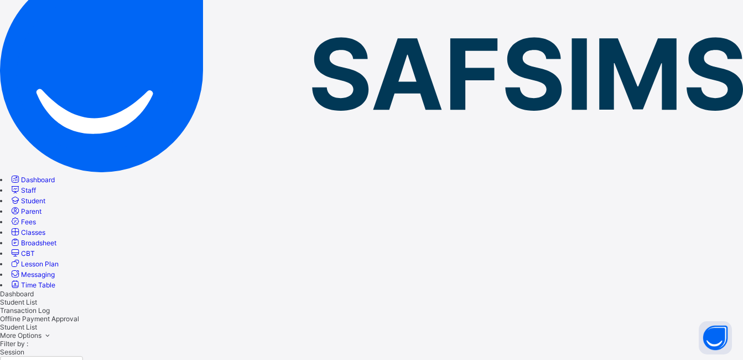 Image resolution: width=743 pixels, height=360 pixels. I want to click on span: Fees, so click(28, 221).